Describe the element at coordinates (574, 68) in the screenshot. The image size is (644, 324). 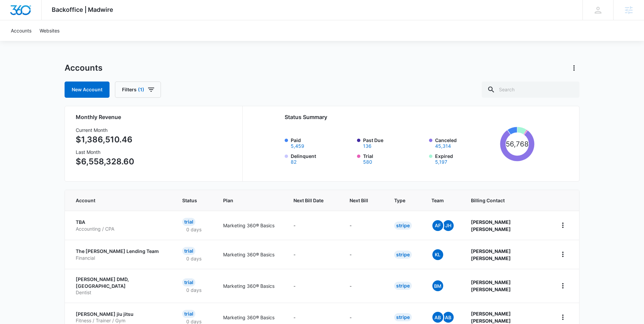
I see `button: Actions` at that location.